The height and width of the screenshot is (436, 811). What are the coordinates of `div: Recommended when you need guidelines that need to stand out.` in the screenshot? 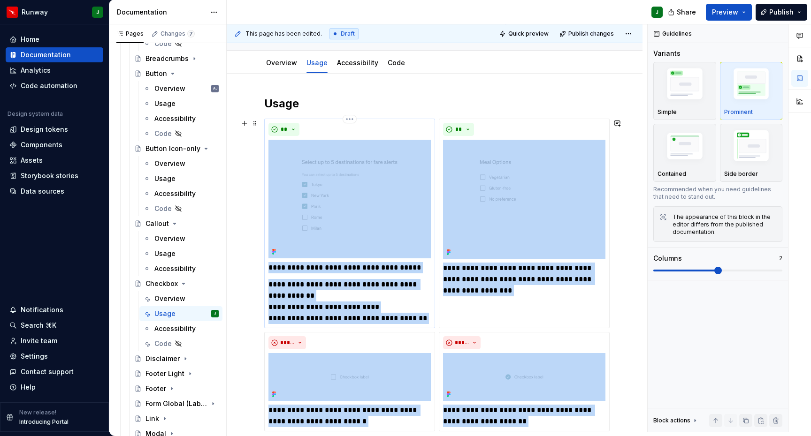 It's located at (718, 193).